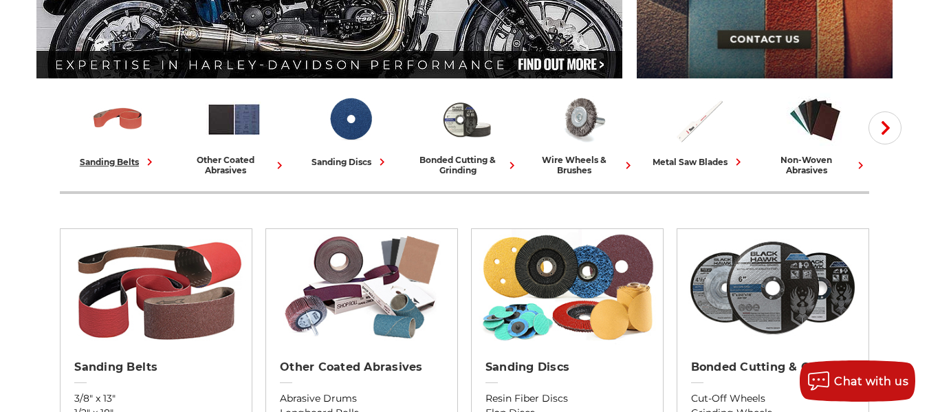 The image size is (929, 412). What do you see at coordinates (815, 165) in the screenshot?
I see `div: non-woven abrasives` at bounding box center [815, 165].